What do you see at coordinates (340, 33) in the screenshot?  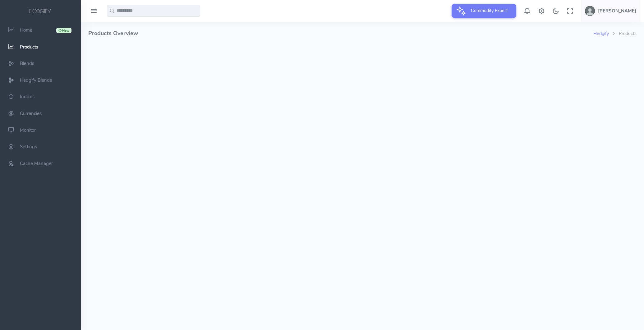 I see `h4: Products Overview` at bounding box center [340, 33].